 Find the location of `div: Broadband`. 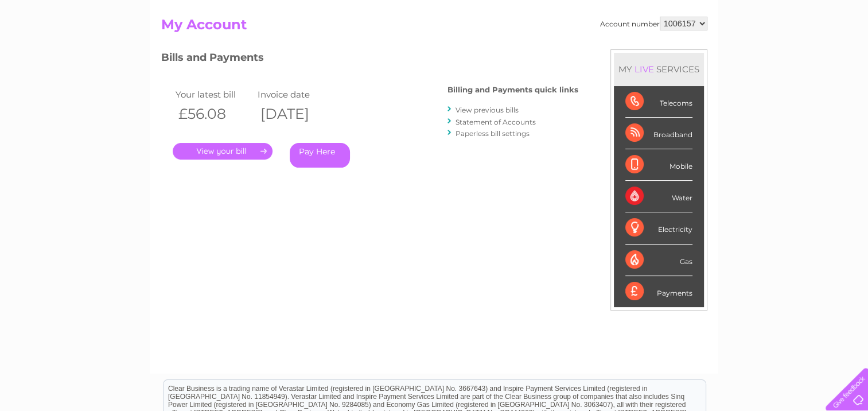

div: Broadband is located at coordinates (659, 133).